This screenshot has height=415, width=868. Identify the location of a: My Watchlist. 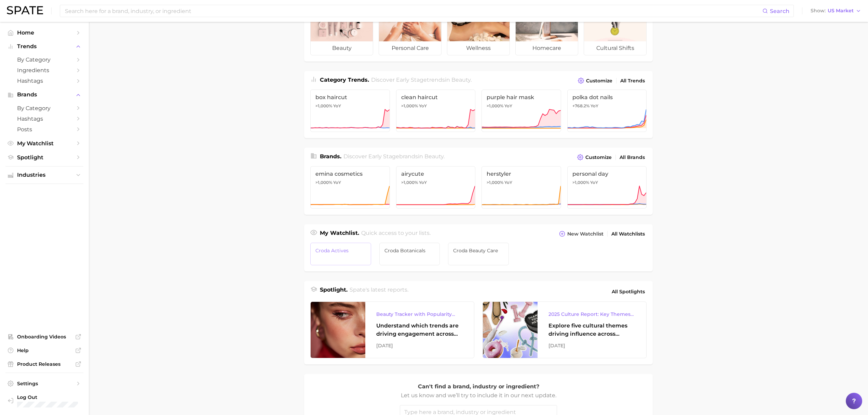
(44, 143).